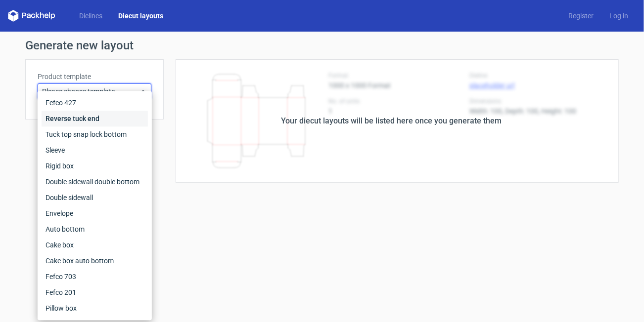  I want to click on a: Register, so click(580, 16).